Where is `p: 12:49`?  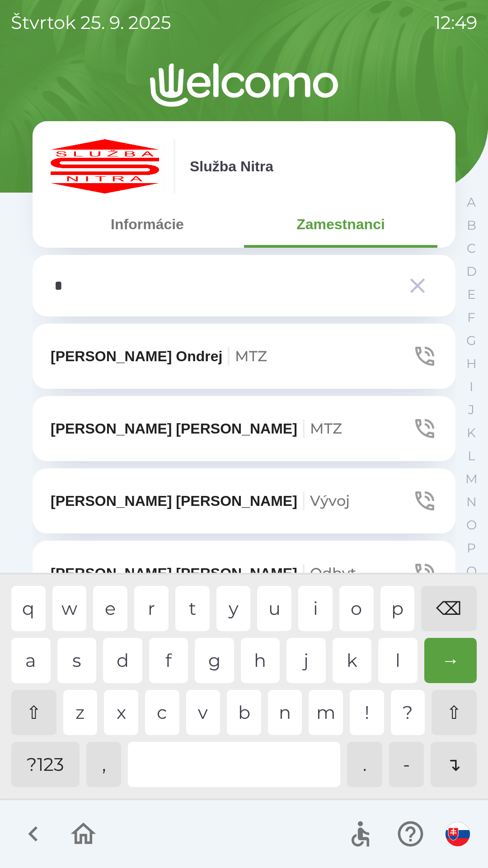
p: 12:49 is located at coordinates (455, 22).